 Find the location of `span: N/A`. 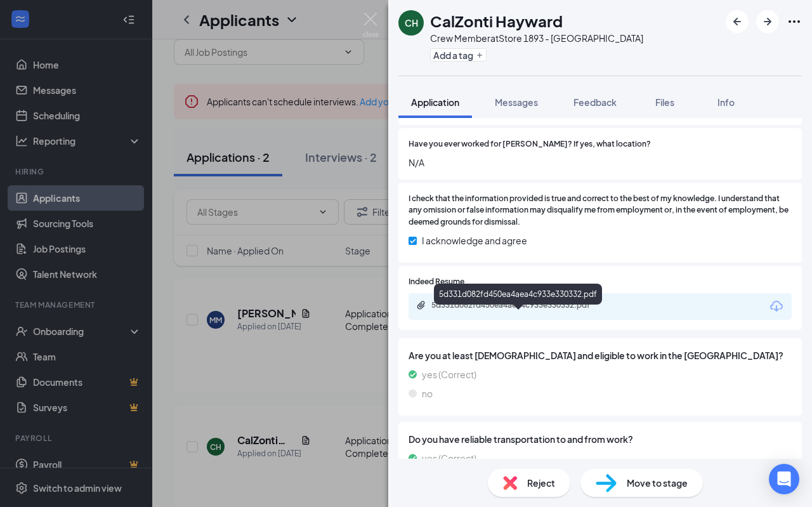

span: N/A is located at coordinates (600, 162).